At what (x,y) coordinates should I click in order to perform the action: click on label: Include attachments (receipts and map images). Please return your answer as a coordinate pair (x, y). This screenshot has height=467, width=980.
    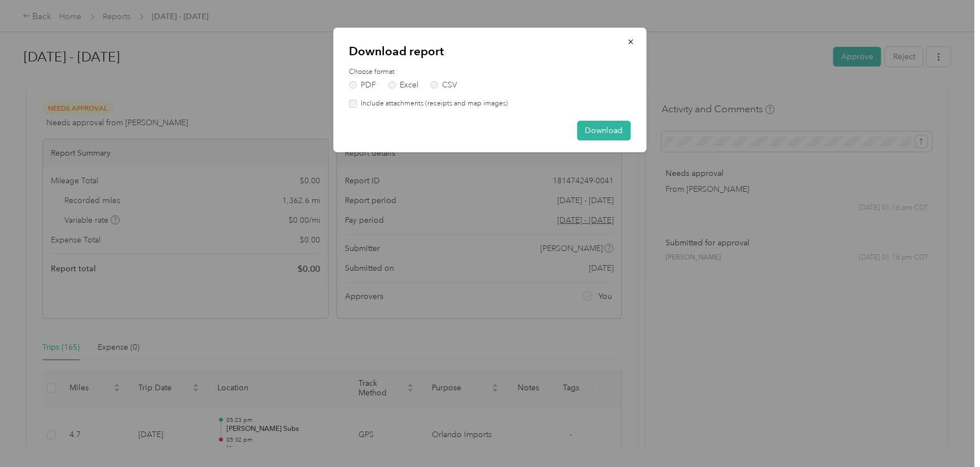
    Looking at the image, I should click on (432, 104).